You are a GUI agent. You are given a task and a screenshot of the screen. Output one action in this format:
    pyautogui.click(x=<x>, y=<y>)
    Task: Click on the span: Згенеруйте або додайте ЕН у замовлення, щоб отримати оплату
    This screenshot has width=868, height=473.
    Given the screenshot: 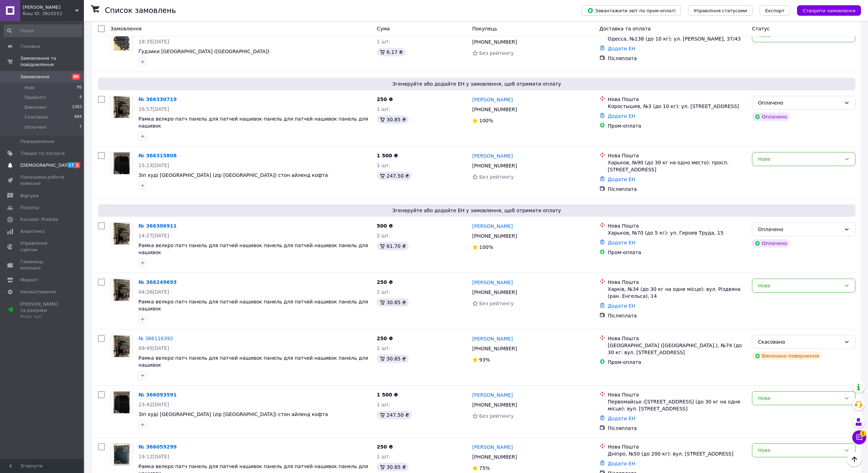 What is the action you would take?
    pyautogui.click(x=477, y=211)
    